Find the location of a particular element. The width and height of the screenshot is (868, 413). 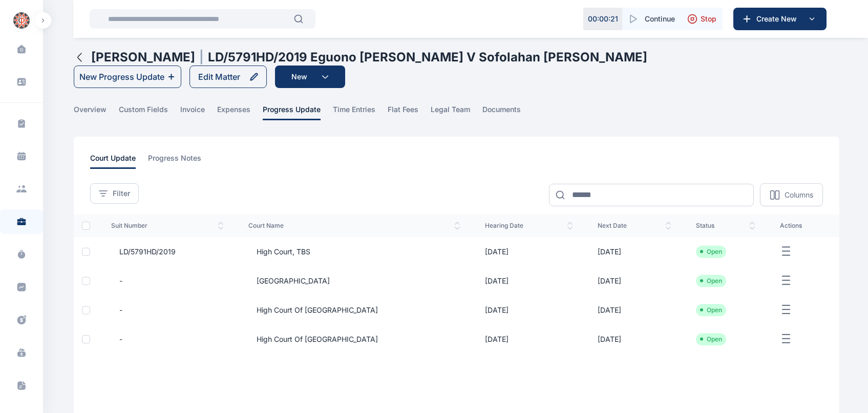

button: New is located at coordinates (310, 77).